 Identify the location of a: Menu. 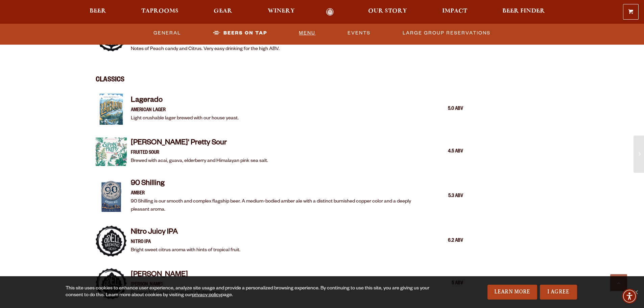
(307, 33).